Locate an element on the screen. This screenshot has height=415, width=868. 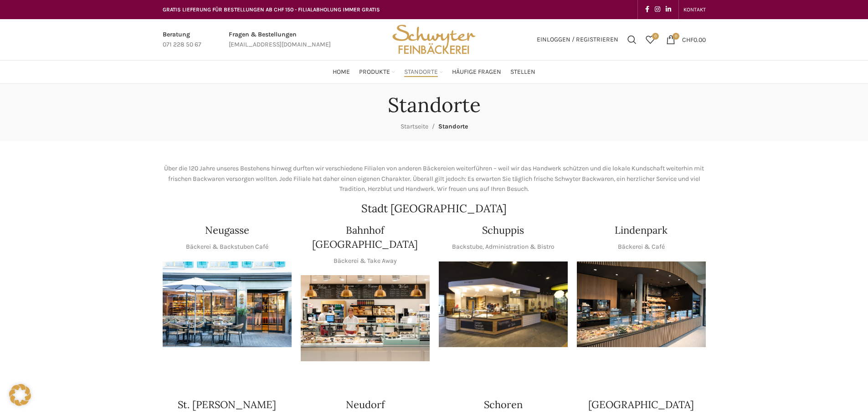
a: Linkedin social link is located at coordinates (668, 9).